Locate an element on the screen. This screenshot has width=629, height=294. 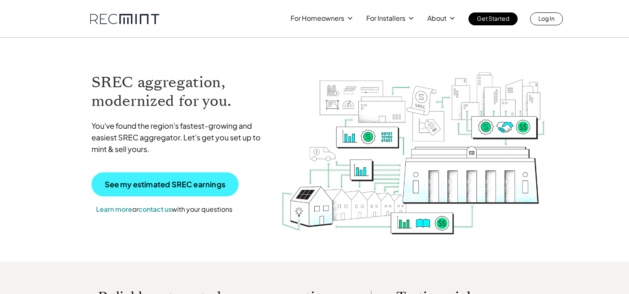
p: For Homeowners is located at coordinates (317, 18).